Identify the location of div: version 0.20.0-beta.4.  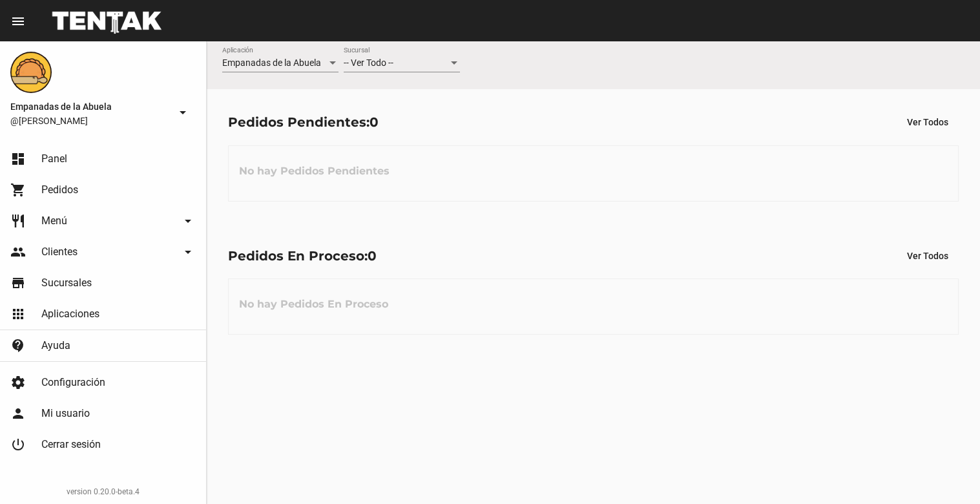
(103, 492).